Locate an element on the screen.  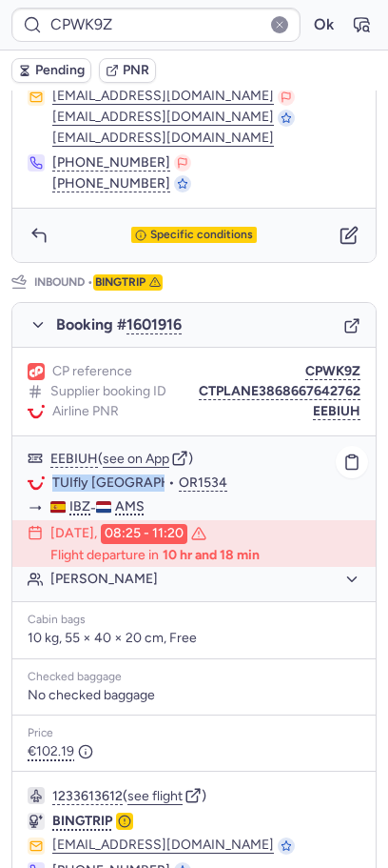
span: CP reference is located at coordinates (93, 371).